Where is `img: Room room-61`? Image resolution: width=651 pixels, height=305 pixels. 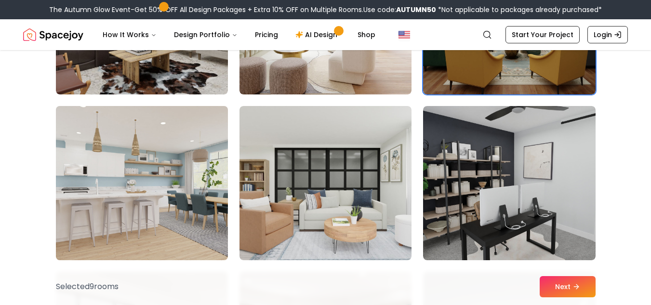 img: Room room-61 is located at coordinates (142, 183).